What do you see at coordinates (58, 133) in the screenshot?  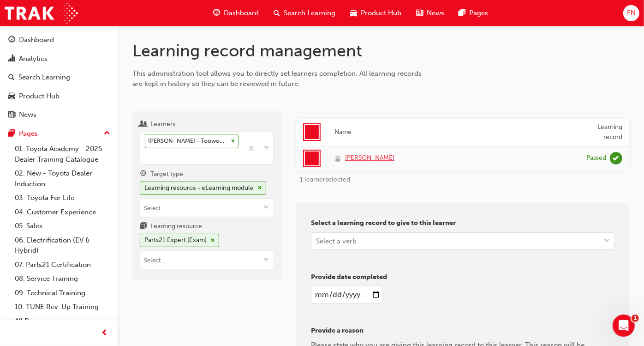 I see `button: Pages` at bounding box center [58, 133].